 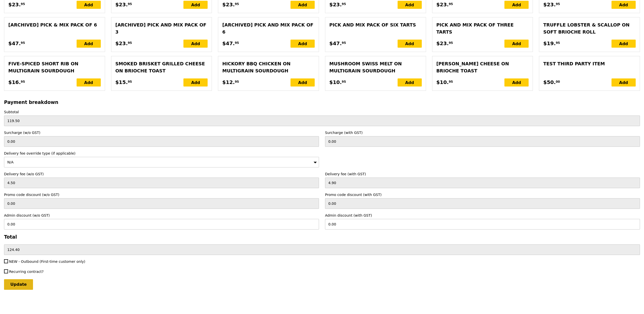 What do you see at coordinates (162, 28) in the screenshot?
I see `div: [Archived] Pick and mix pack of 3` at bounding box center [162, 28].